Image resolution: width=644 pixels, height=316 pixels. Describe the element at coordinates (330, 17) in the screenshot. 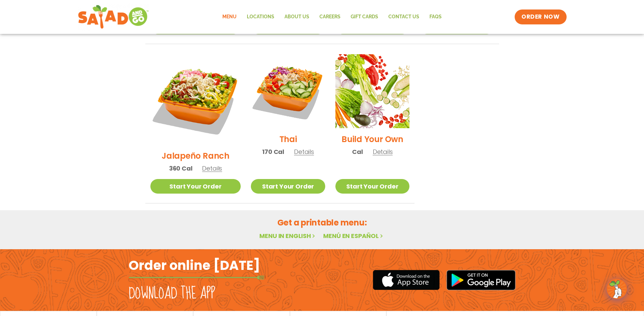

I see `a: Careers` at that location.